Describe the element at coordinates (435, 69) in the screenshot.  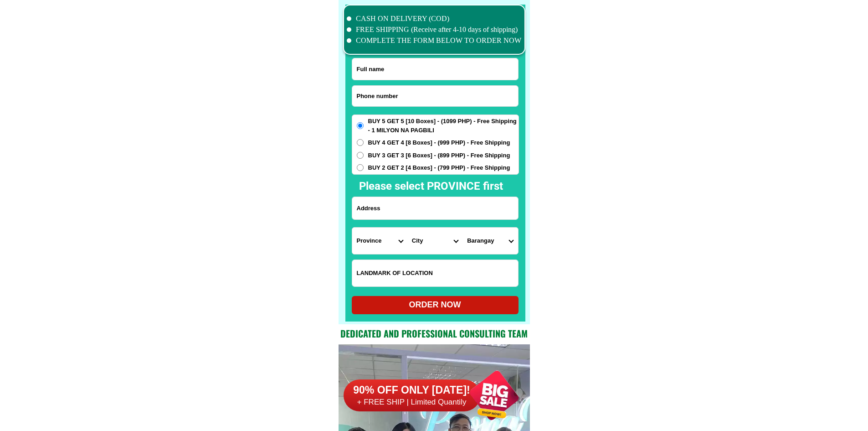
I see `input: Input full_name` at that location.